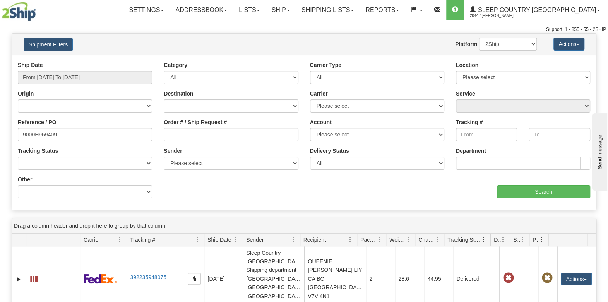 The height and width of the screenshot is (302, 608). I want to click on label: Category, so click(175, 65).